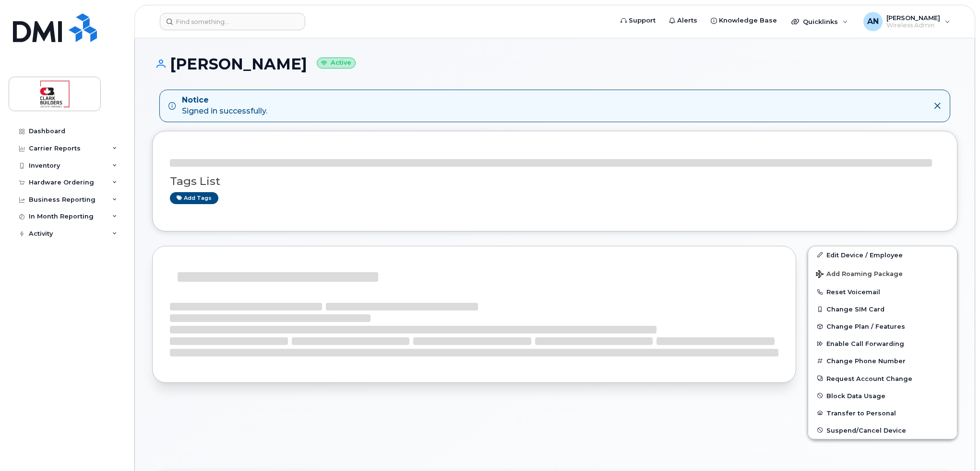 The width and height of the screenshot is (980, 471). Describe the element at coordinates (882, 378) in the screenshot. I see `button: Request Account Change` at that location.